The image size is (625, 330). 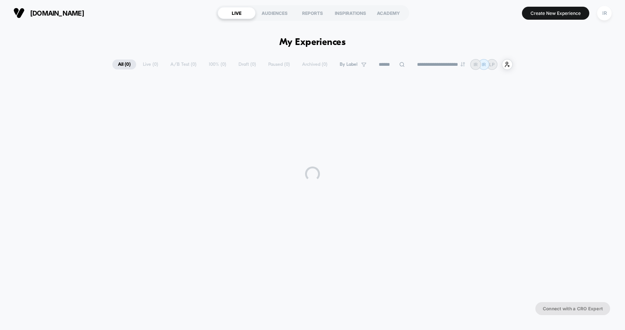 I want to click on img: end, so click(x=462, y=64).